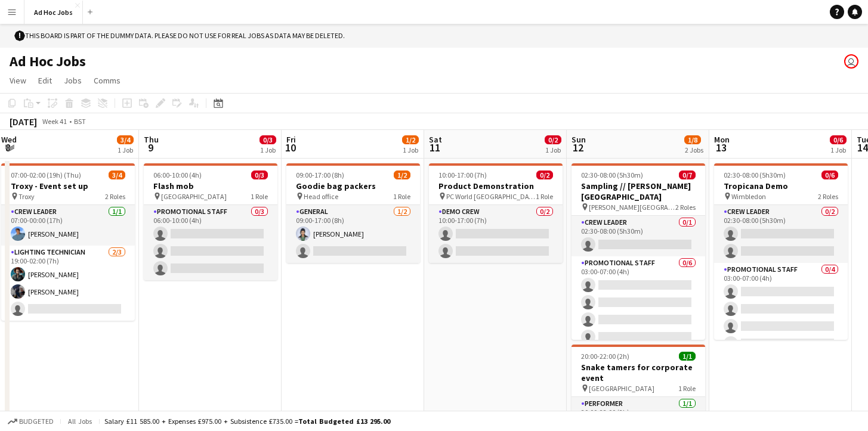 Image resolution: width=868 pixels, height=431 pixels. Describe the element at coordinates (80, 421) in the screenshot. I see `span: All jobs` at that location.